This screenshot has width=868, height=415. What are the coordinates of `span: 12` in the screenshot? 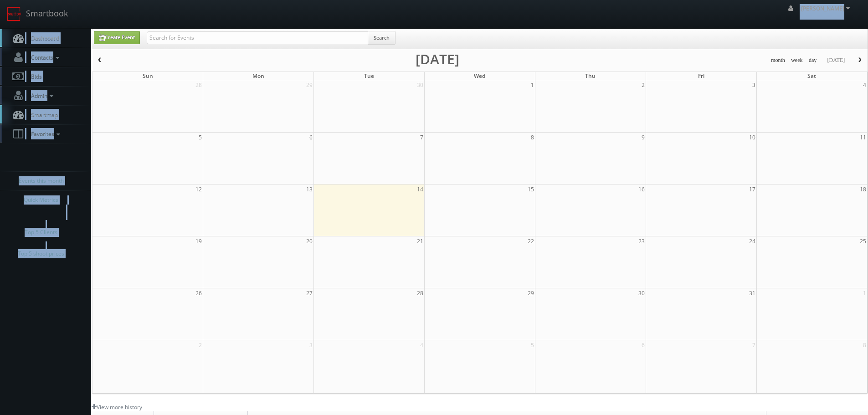 It's located at (198, 189).